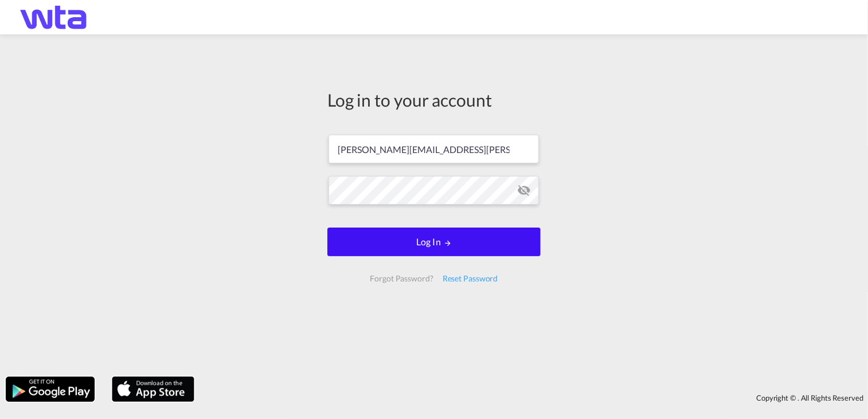  Describe the element at coordinates (50, 389) in the screenshot. I see `img: google.png` at that location.